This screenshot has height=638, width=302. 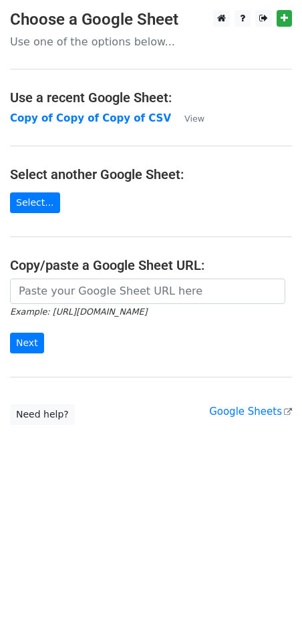 What do you see at coordinates (27, 343) in the screenshot?
I see `input: Next` at bounding box center [27, 343].